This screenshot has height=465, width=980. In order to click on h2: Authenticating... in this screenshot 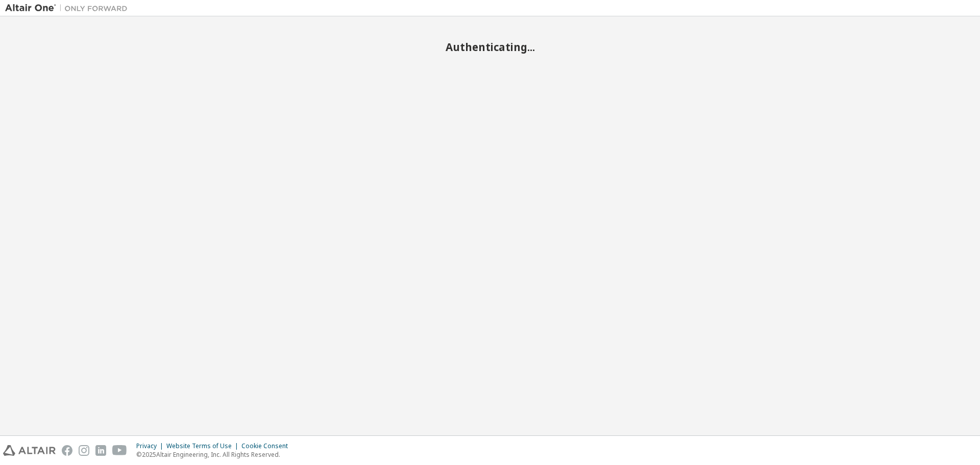, I will do `click(490, 47)`.